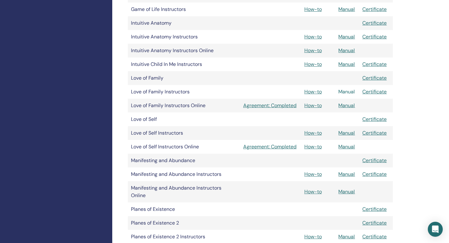 This screenshot has width=449, height=243. I want to click on td: Manifesting and Abundance, so click(184, 160).